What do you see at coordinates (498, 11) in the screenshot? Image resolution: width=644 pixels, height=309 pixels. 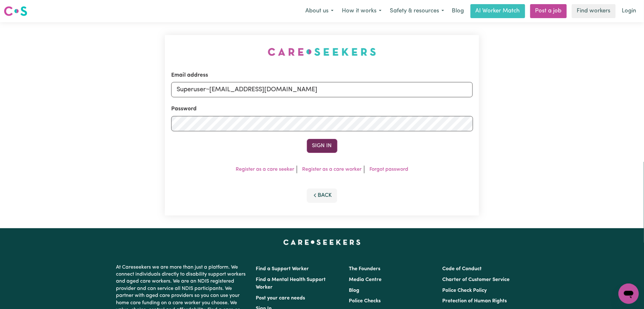 I see `a: AI Worker Match` at bounding box center [498, 11].